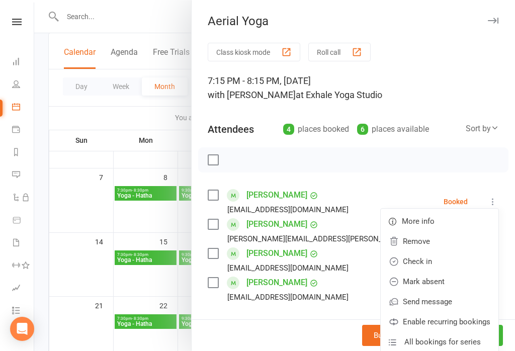 This screenshot has height=351, width=515. I want to click on span: More info, so click(418, 221).